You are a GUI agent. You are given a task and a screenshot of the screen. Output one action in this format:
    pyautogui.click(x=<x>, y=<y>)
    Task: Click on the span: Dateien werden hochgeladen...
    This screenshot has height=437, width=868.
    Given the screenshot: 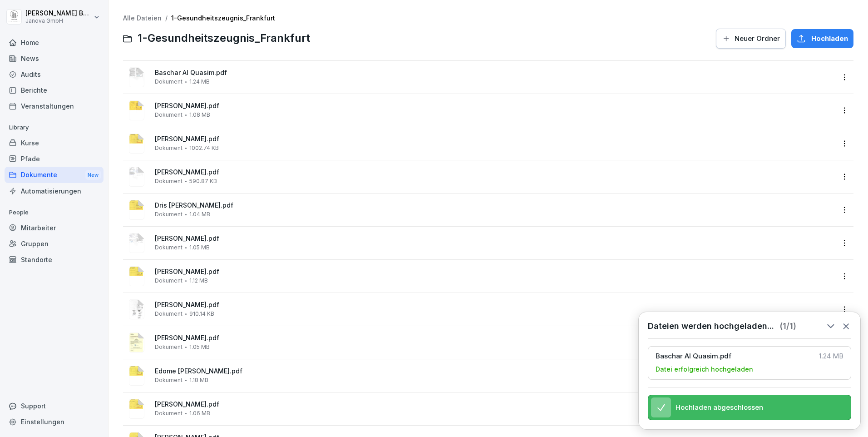 What is the action you would take?
    pyautogui.click(x=711, y=326)
    